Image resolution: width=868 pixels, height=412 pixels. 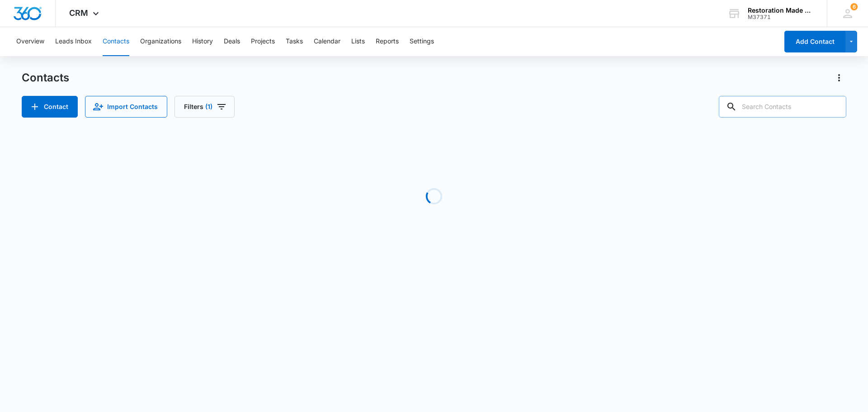 I want to click on div: notifications count, so click(x=854, y=7).